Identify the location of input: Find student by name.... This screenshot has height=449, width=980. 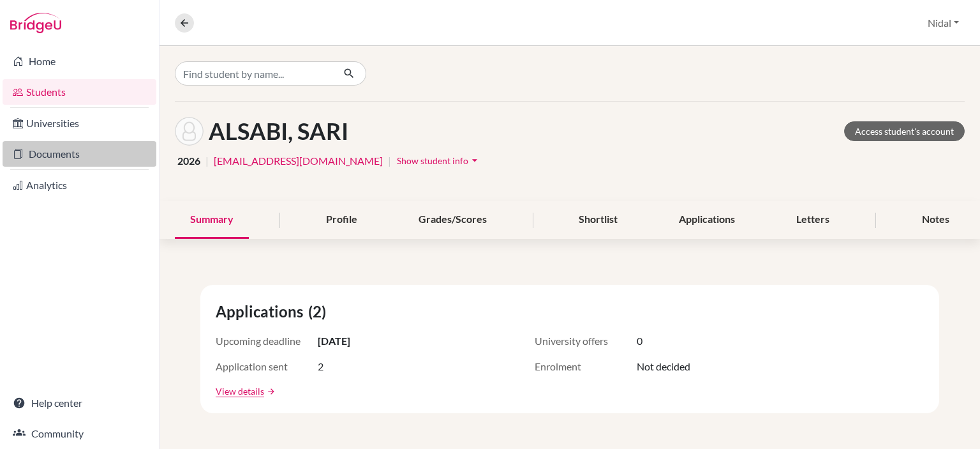
(254, 73).